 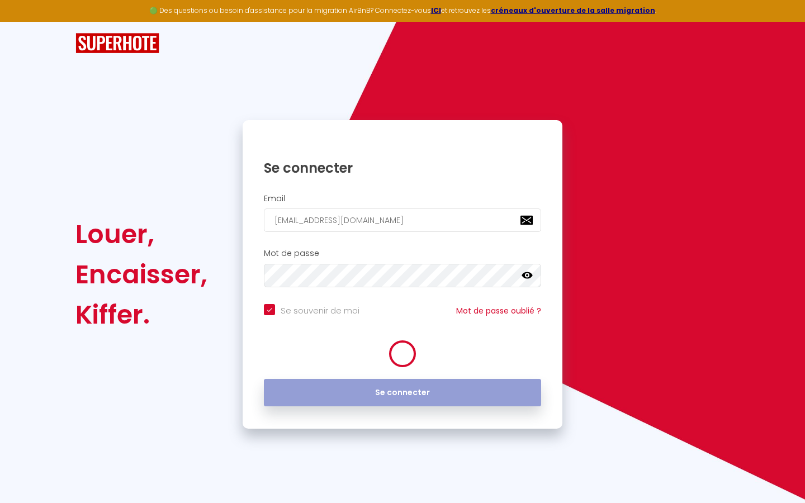 I want to click on div: Kiffer., so click(x=141, y=315).